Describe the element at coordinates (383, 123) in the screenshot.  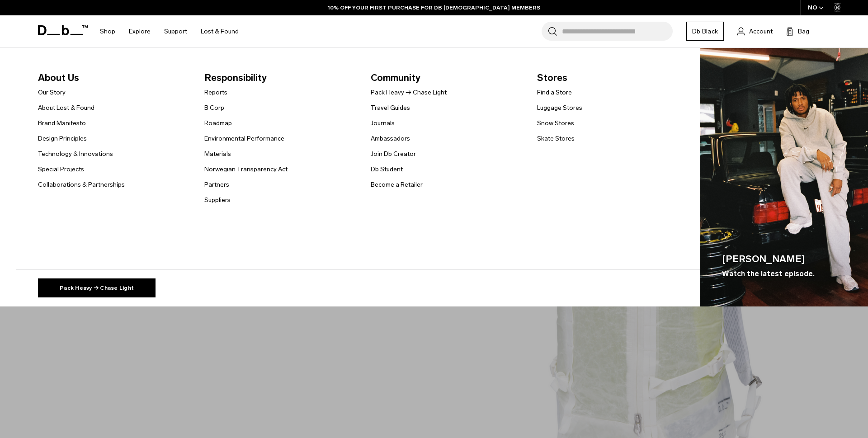
I see `a: Journals` at that location.